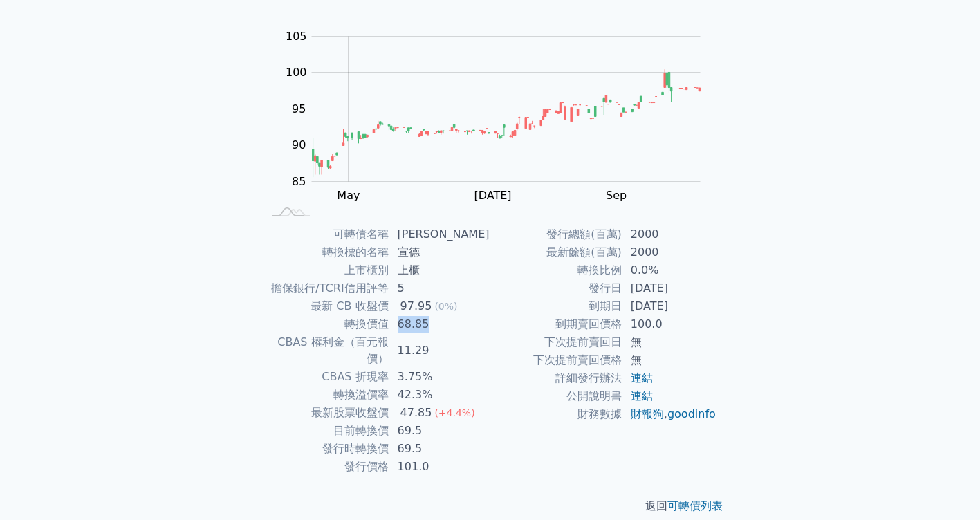  What do you see at coordinates (556, 271) in the screenshot?
I see `td: 轉換比例` at bounding box center [556, 271].